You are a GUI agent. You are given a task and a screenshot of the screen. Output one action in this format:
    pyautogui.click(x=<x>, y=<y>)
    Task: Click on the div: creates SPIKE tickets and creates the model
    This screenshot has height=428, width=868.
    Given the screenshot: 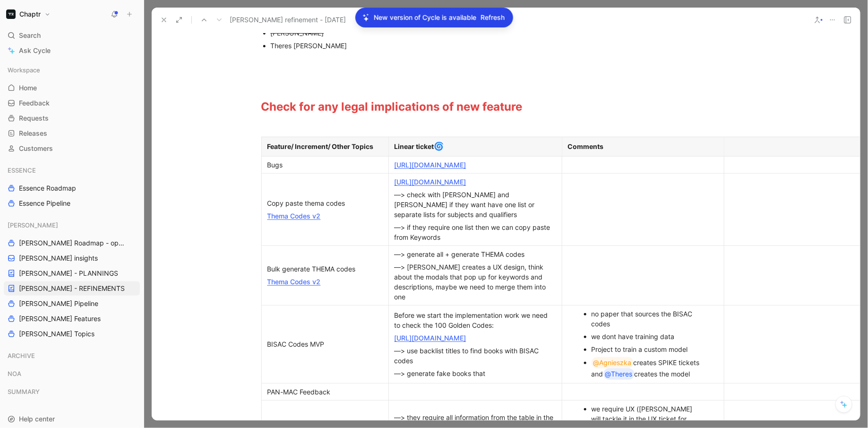 What is the action you would take?
    pyautogui.click(x=647, y=368)
    